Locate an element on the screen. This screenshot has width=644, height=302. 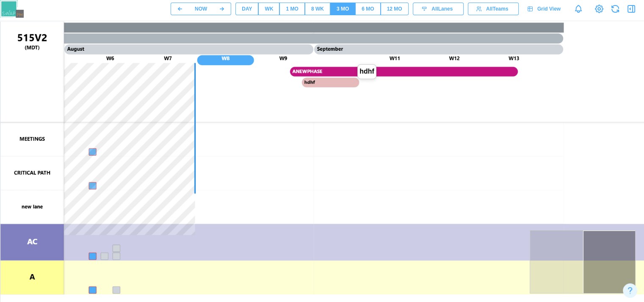
button: Refresh Grid is located at coordinates (615, 9).